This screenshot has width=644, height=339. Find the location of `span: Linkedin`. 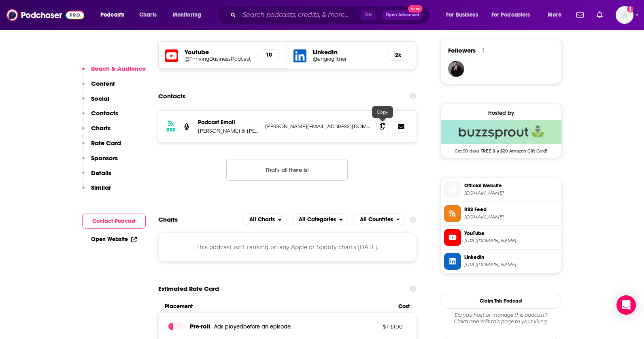

span: Linkedin is located at coordinates (511, 257).